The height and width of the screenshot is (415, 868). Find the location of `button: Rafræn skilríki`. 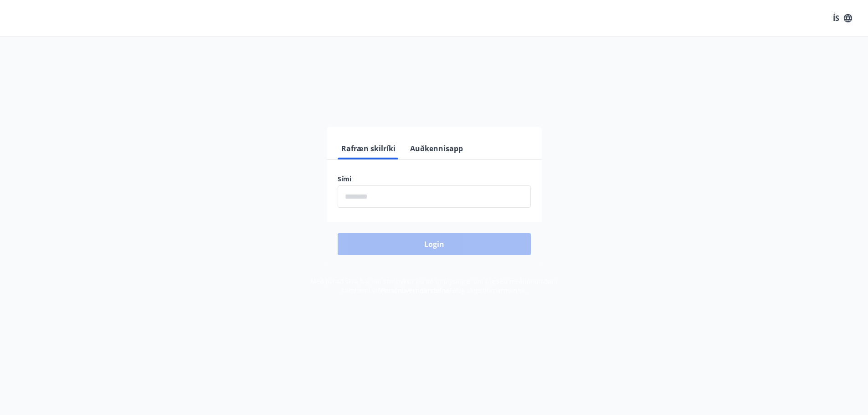

button: Rafræn skilríki is located at coordinates (368, 148).